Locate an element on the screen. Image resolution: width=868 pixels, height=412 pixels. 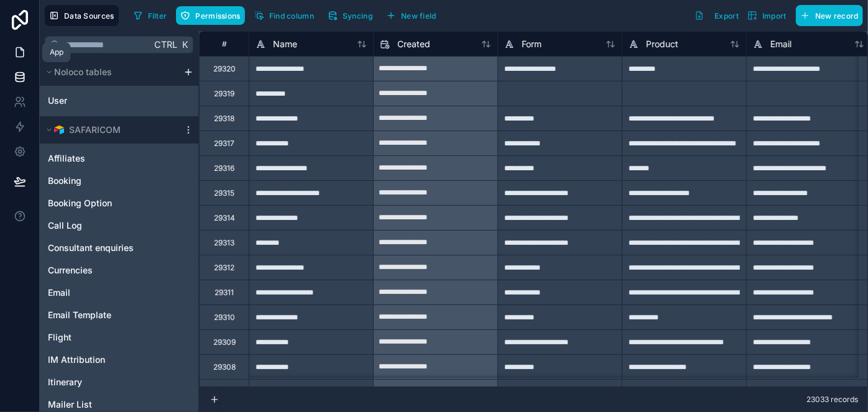
span: K is located at coordinates (185, 45).